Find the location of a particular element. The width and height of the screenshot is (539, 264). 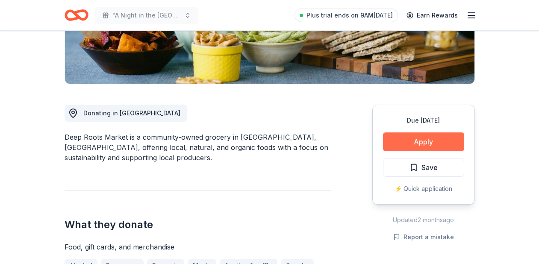

div: ⚡️ Quick application is located at coordinates (424, 189).